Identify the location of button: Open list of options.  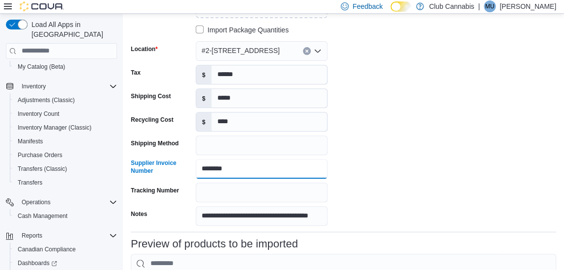
(317, 51).